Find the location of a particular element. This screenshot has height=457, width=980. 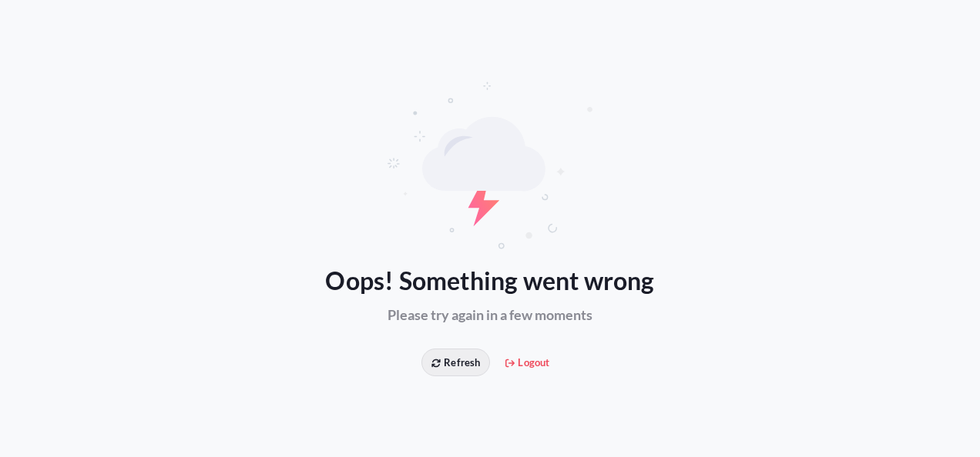

button: Refresh is located at coordinates (455, 362).